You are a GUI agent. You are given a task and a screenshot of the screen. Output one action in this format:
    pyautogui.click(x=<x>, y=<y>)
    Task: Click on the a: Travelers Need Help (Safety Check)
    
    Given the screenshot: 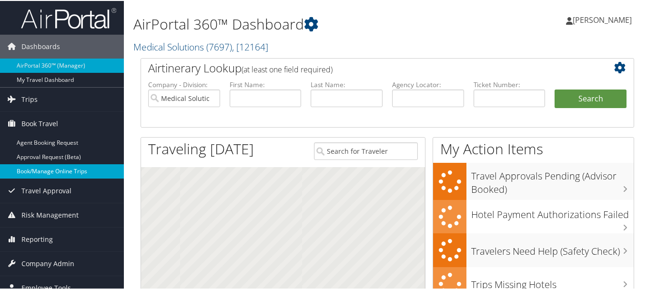 What is the action you would take?
    pyautogui.click(x=533, y=249)
    